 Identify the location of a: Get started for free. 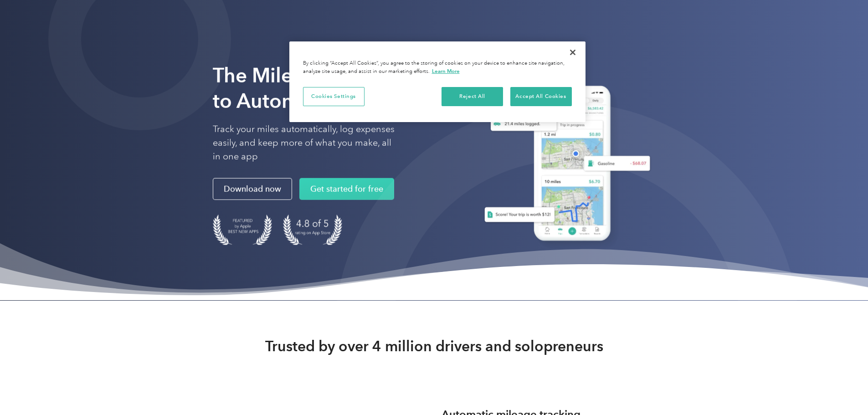
(347, 190).